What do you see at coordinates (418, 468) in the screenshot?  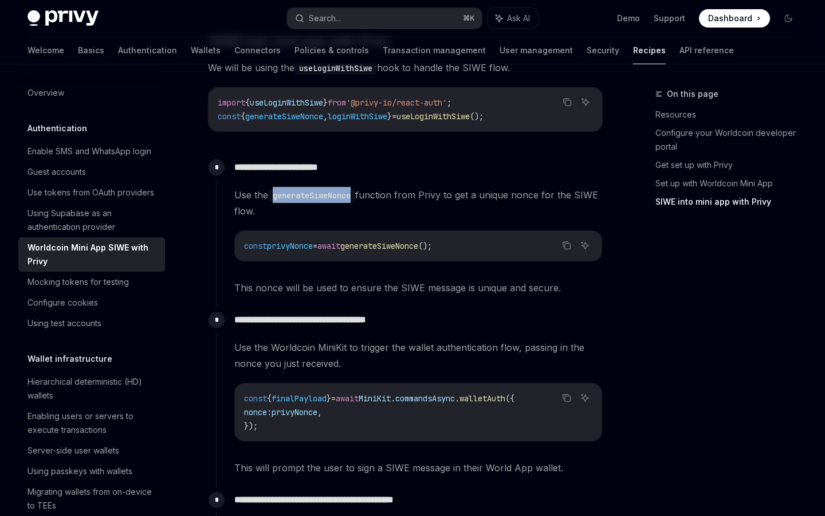 I see `span: This will prompt the user to sign a SIWE message in their World App wallet.` at bounding box center [418, 468].